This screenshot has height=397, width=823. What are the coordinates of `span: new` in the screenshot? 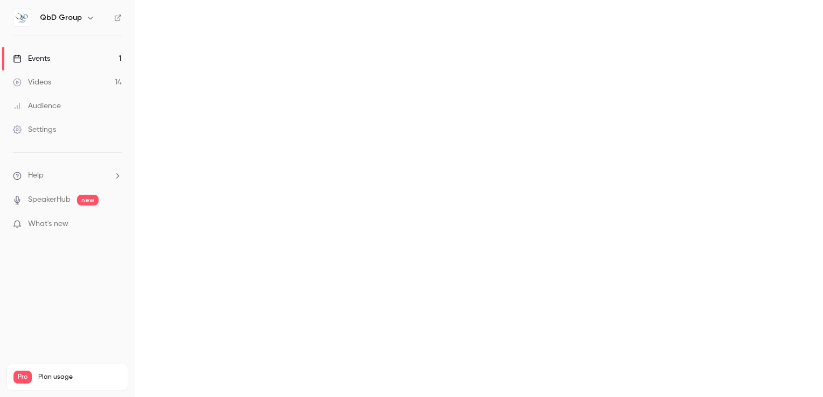 It's located at (88, 200).